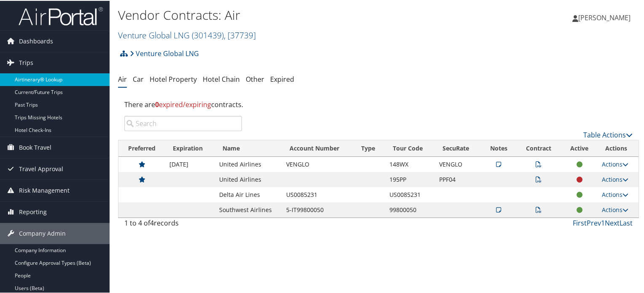  Describe the element at coordinates (612, 222) in the screenshot. I see `a: Next` at that location.